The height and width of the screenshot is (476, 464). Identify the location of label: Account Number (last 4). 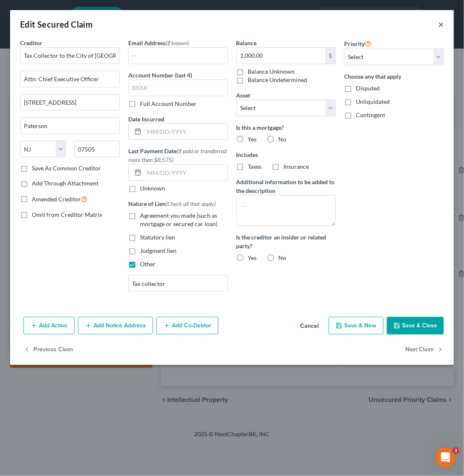
(160, 75).